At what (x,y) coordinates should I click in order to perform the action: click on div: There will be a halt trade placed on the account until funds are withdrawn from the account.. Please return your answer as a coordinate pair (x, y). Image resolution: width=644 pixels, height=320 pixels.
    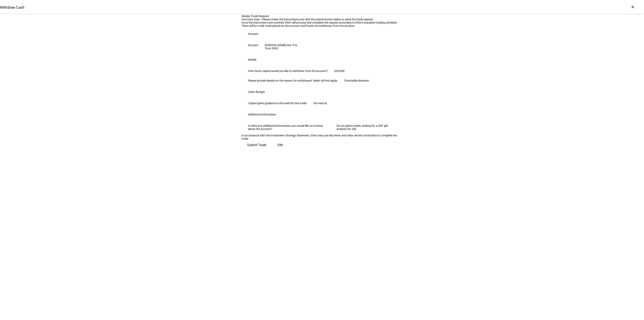
    Looking at the image, I should click on (322, 26).